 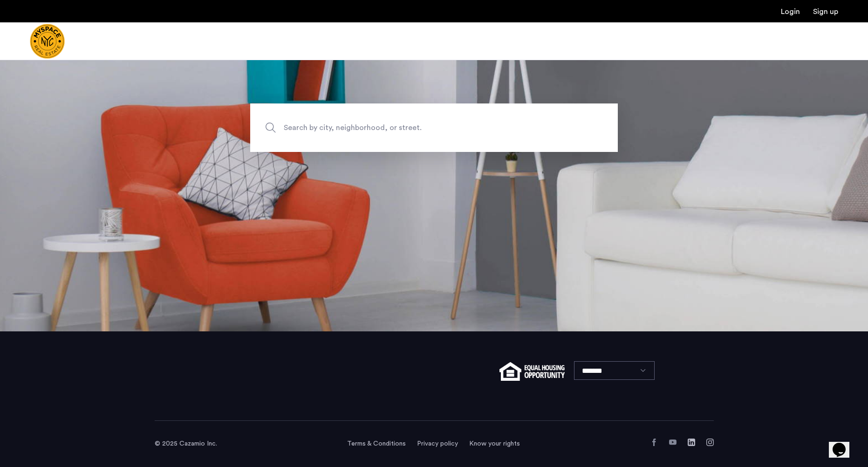 What do you see at coordinates (376, 444) in the screenshot?
I see `a: Terms and conditions` at bounding box center [376, 444].